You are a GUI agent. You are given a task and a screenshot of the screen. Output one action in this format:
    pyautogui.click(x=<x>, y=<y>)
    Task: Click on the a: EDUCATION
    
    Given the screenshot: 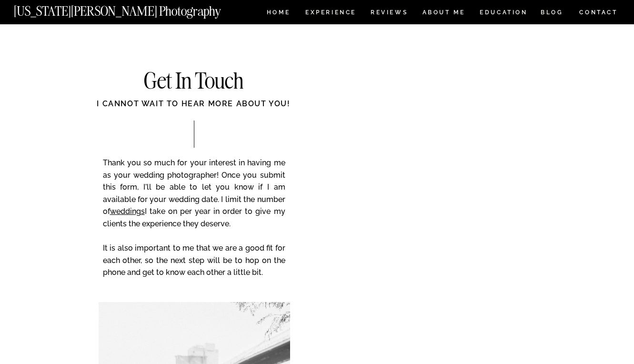 What is the action you would take?
    pyautogui.click(x=503, y=13)
    